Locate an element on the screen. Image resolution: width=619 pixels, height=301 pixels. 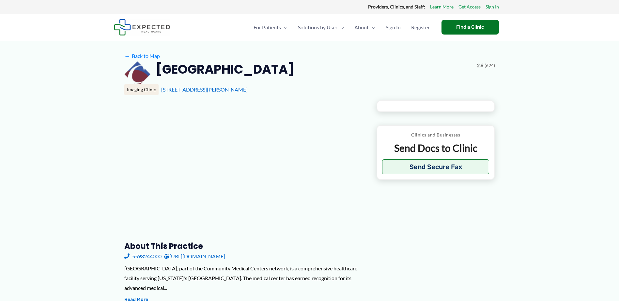
strong: Providers, Clinics, and Staff: is located at coordinates (396, 7).